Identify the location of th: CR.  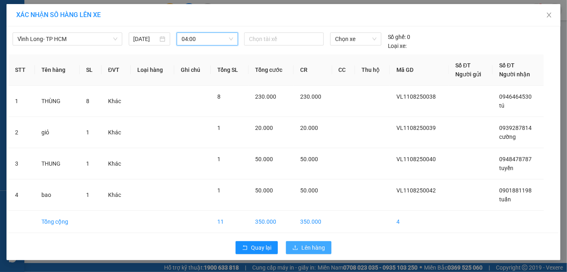
(313, 70).